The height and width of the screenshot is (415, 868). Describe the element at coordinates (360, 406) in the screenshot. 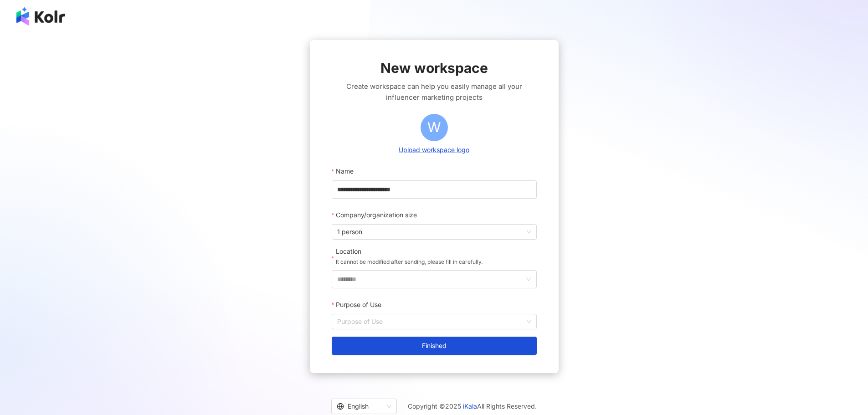

I see `div: English` at that location.